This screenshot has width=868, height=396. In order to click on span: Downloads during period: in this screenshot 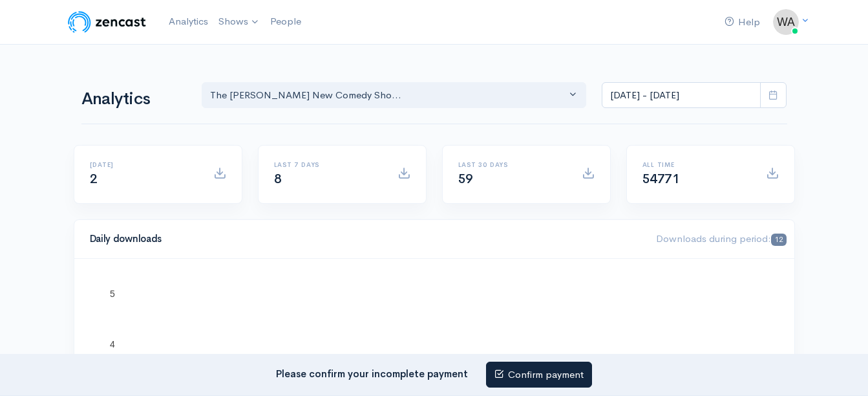, I will do `click(721, 238)`.